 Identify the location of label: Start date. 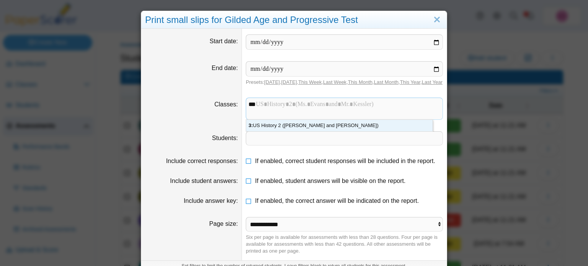
(224, 41).